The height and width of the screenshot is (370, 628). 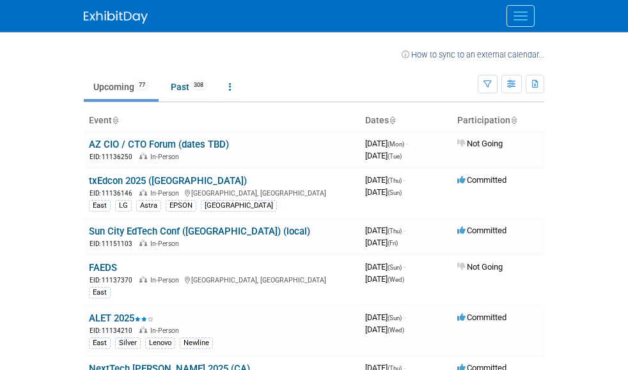 What do you see at coordinates (181, 206) in the screenshot?
I see `div: EPSON` at bounding box center [181, 206].